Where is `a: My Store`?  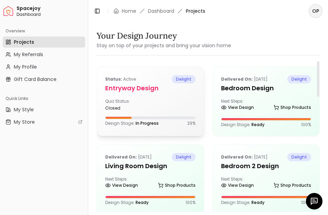
a: My Store is located at coordinates (44, 122).